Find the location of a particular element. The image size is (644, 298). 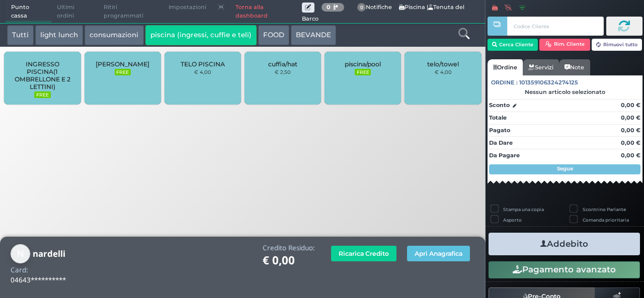

label: Asporto is located at coordinates (512, 219).